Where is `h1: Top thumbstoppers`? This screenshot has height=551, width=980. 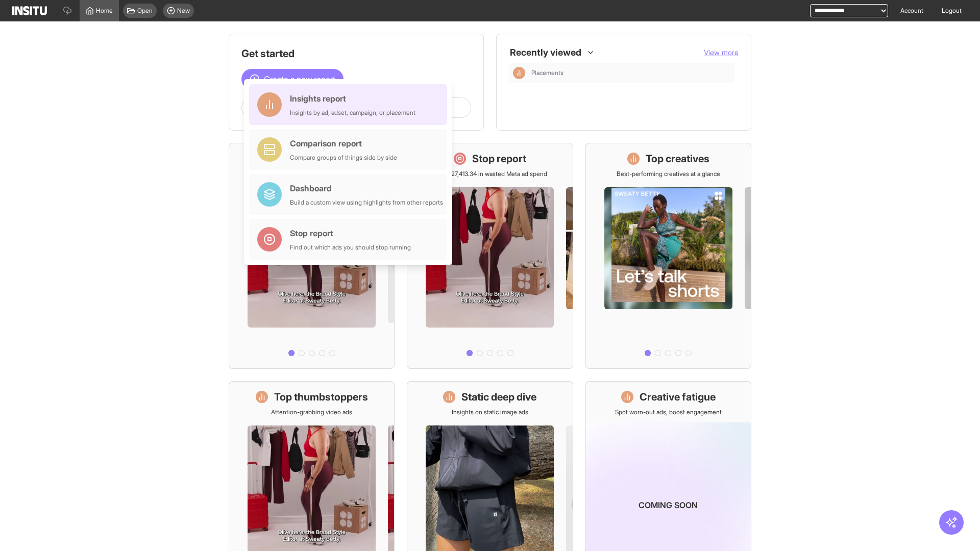
h1: Top thumbstoppers is located at coordinates (321, 397).